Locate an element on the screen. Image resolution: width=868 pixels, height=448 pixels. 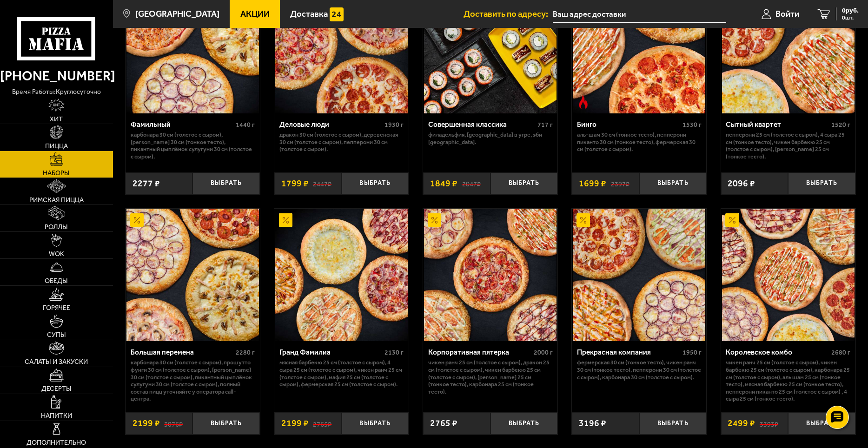
div: Сытный квартет is located at coordinates (777, 124).